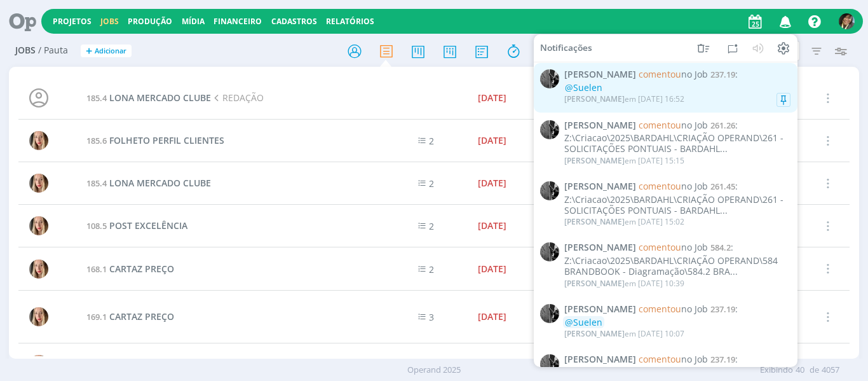  I want to click on span: 168.1, so click(97, 269).